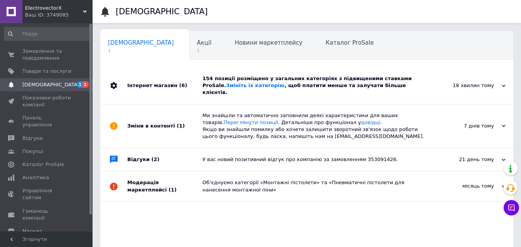 The height and width of the screenshot is (247, 521). I want to click on span: Гаманець компанії, so click(47, 215).